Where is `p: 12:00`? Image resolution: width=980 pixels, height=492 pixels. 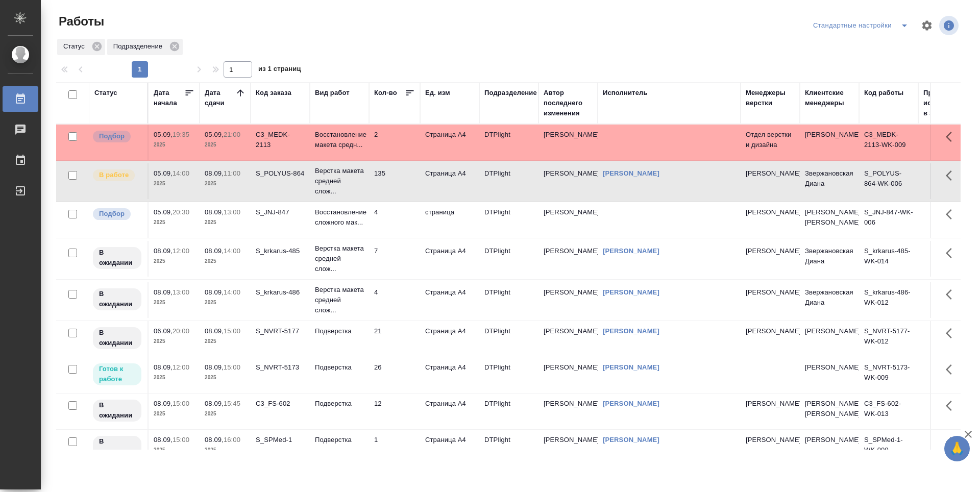 p: 12:00 is located at coordinates (180, 367).